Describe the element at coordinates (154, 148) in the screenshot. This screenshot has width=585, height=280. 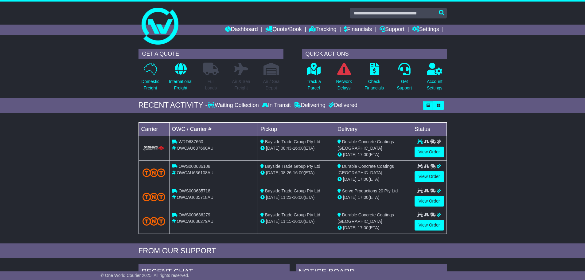
I see `img: HiTrans.png` at that location.